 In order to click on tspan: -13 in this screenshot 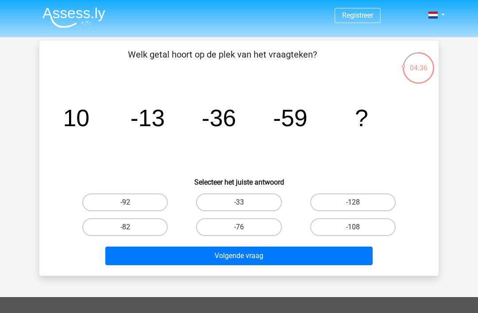, I will do `click(148, 118)`.